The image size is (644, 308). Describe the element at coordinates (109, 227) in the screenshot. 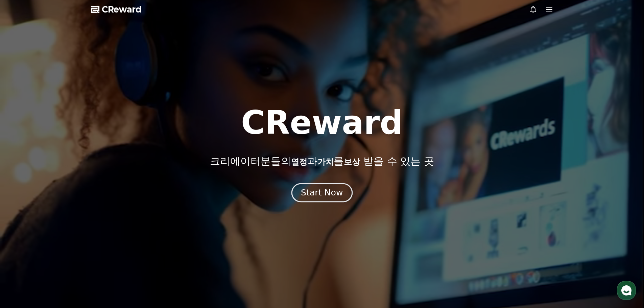

I see `span: 설정` at that location.